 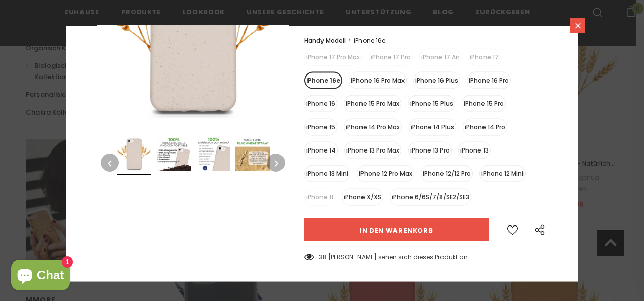 I want to click on img: Made From Sustainably Harvested Wheat, so click(x=252, y=154).